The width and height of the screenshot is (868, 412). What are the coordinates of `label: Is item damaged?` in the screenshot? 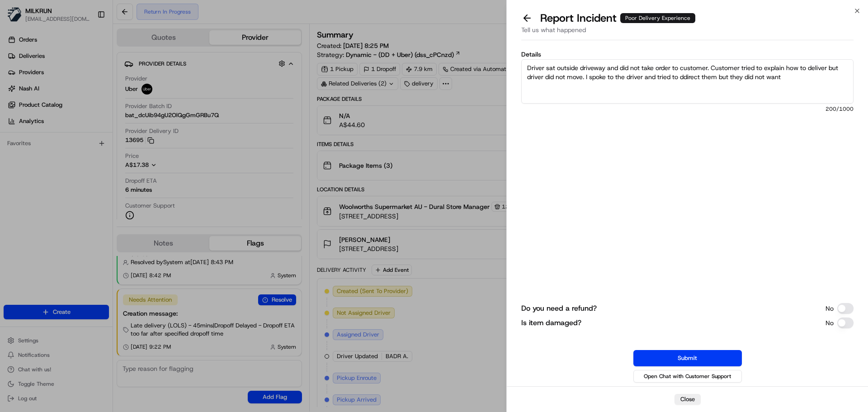 It's located at (551, 323).